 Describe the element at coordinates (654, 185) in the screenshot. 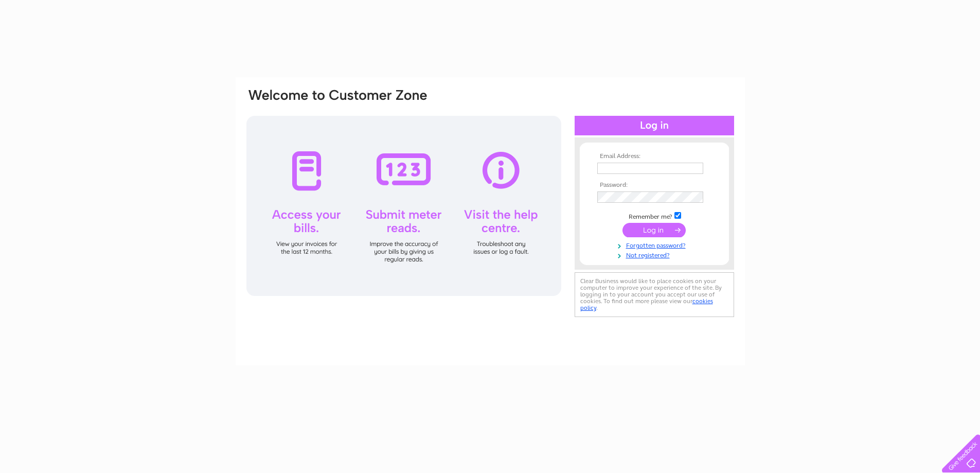

I see `th: Password:` at that location.